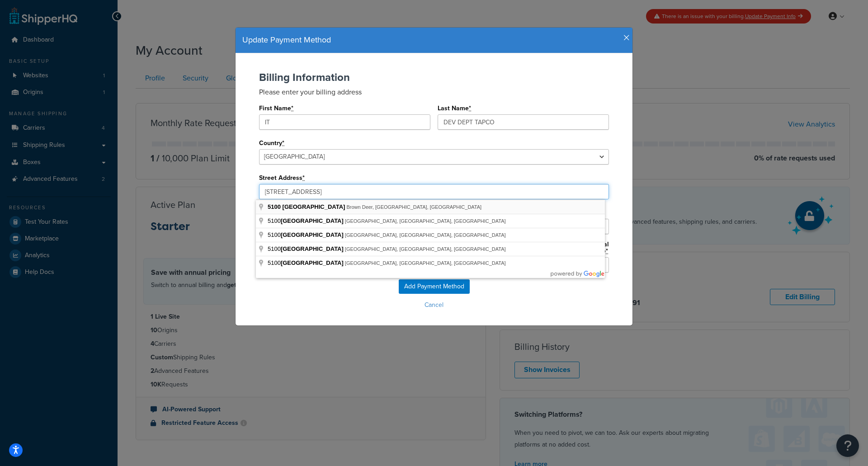 This screenshot has width=868, height=466. What do you see at coordinates (434, 92) in the screenshot?
I see `p: Please enter your billing address` at bounding box center [434, 92].